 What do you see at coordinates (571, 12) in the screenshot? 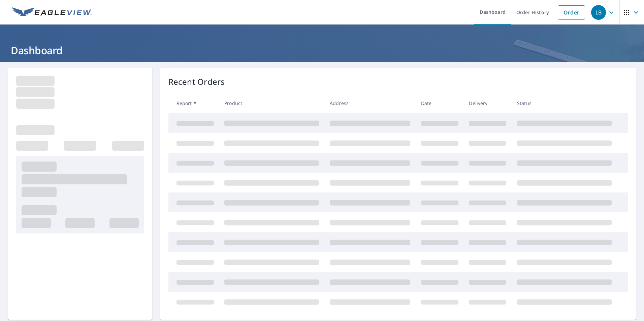
I see `a: Order` at bounding box center [571, 12].